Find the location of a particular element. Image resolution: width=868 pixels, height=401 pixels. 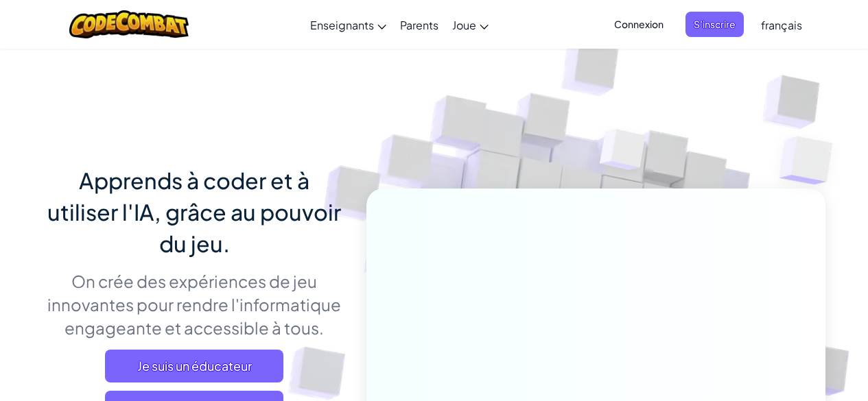

span: Apprends à coder et à utiliser l'IA, grâce au pouvoir du jeu. is located at coordinates (194, 212).